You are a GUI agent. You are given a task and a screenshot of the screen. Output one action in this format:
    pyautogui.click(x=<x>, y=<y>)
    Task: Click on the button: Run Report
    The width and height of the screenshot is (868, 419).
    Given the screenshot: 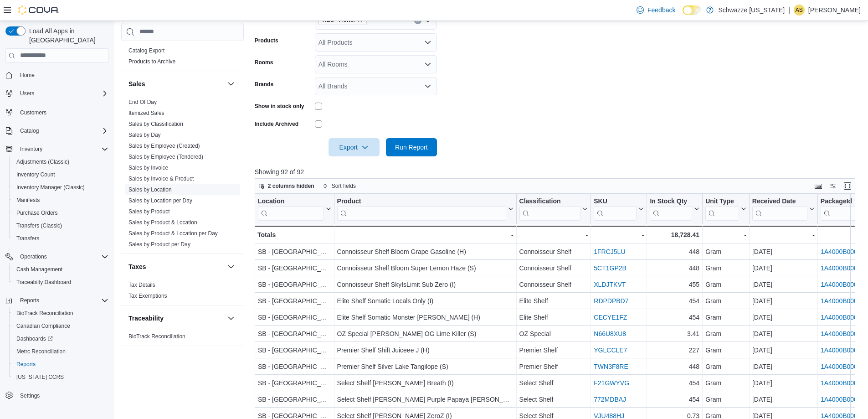 What is the action you would take?
    pyautogui.click(x=412, y=147)
    